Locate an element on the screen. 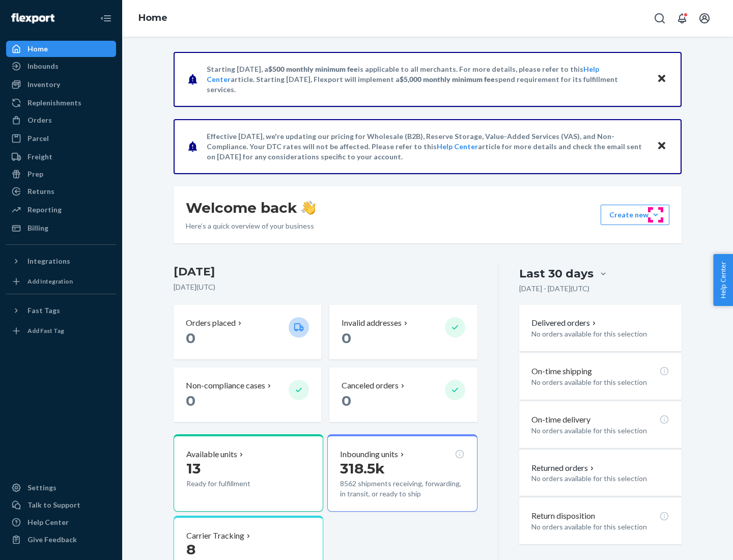  a: Orders is located at coordinates (61, 120).